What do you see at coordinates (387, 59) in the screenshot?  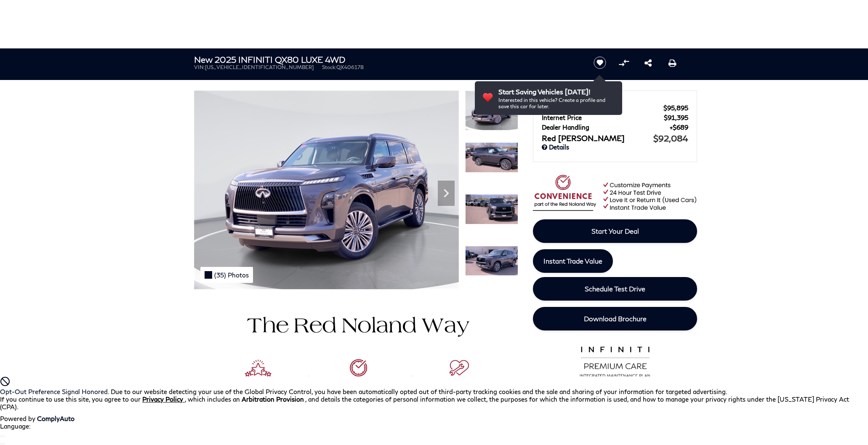 I see `h1: 2025 INFINITI QX80 LUXE 4WD` at bounding box center [387, 59].